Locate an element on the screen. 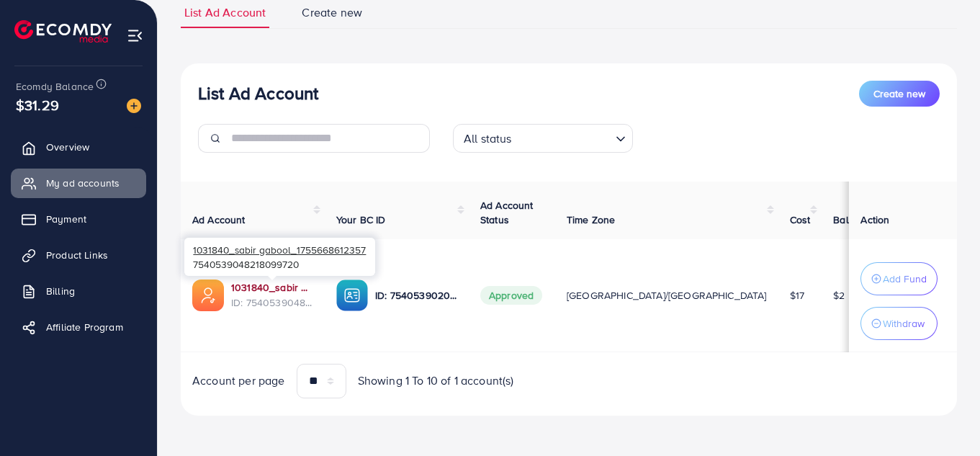 The width and height of the screenshot is (980, 456). span: Product Links is located at coordinates (77, 255).